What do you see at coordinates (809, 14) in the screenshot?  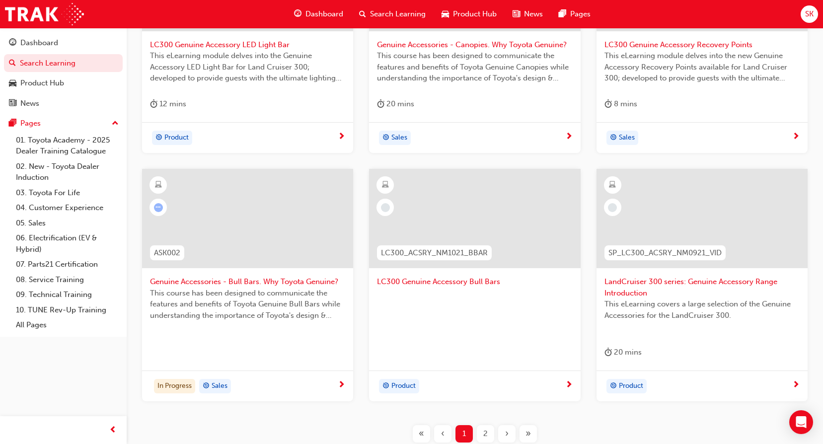 I see `button: SK` at bounding box center [809, 14].